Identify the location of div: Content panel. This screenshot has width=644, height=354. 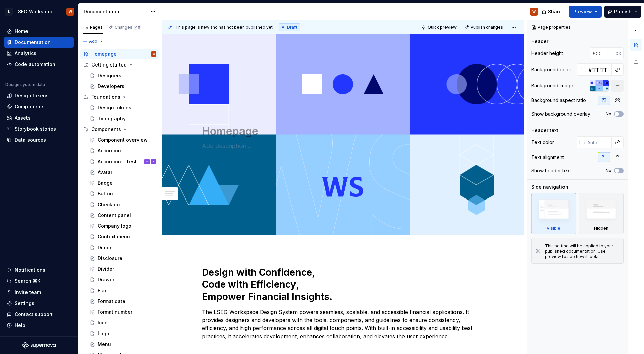
(115, 215).